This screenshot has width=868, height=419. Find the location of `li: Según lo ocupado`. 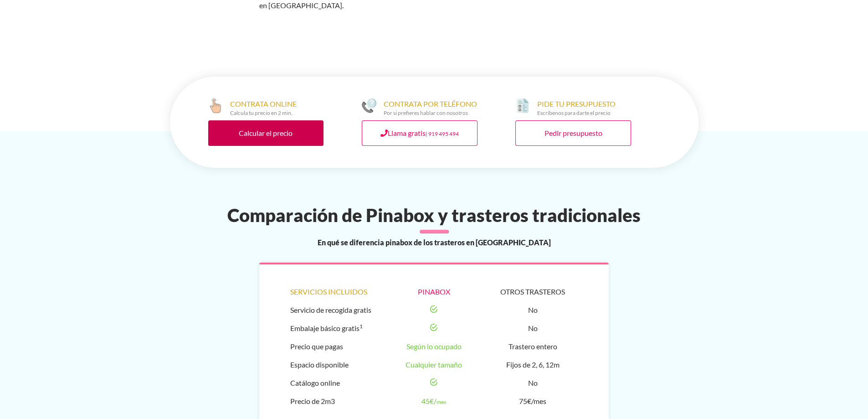

li: Según lo ocupado is located at coordinates (434, 347).